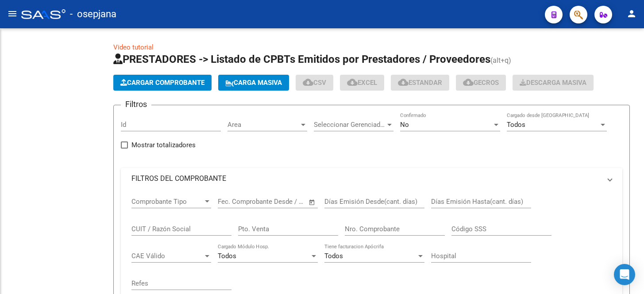 The image size is (644, 294). Describe the element at coordinates (632, 13) in the screenshot. I see `mat-icon: person` at that location.